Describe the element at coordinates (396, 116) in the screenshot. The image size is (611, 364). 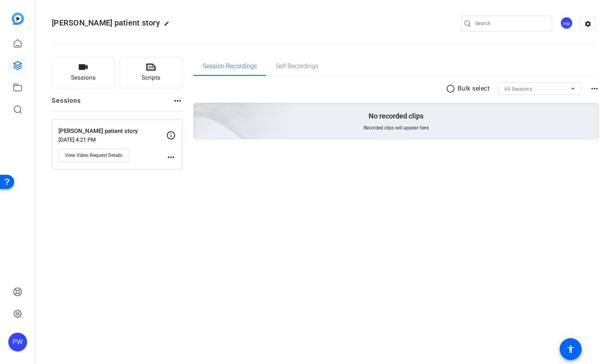
I see `p: No recorded clips` at that location.